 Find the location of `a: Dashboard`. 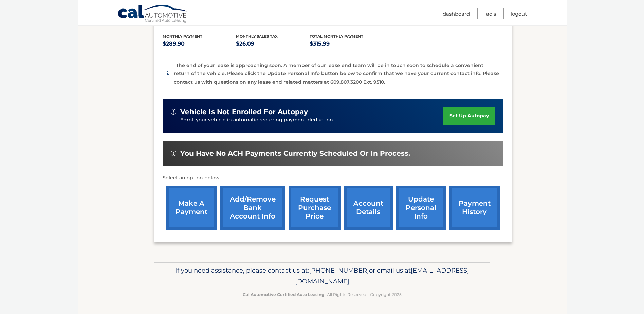

a: Dashboard is located at coordinates (456, 14).